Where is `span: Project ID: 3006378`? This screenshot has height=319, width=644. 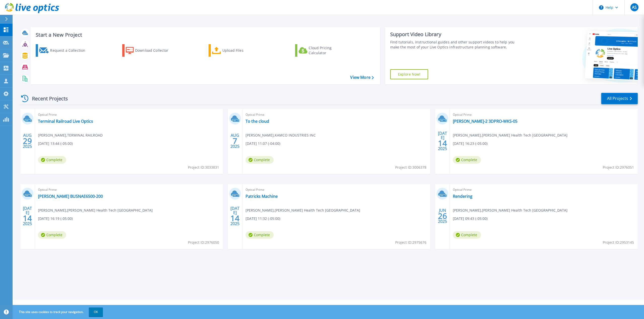
span: Project ID: 3006378 is located at coordinates (411, 168).